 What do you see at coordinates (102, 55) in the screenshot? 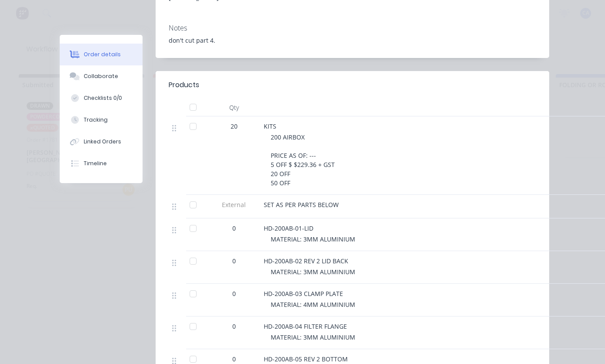
I see `div: Order details` at bounding box center [102, 55].